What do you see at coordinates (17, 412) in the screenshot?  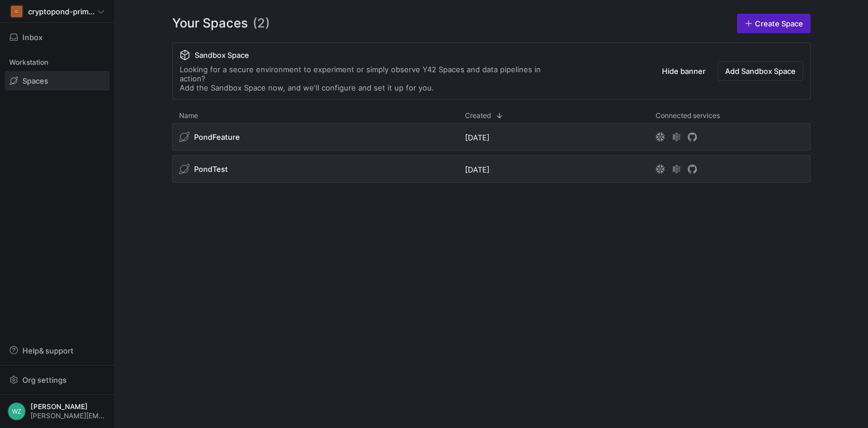 I see `div: WZ` at bounding box center [17, 412].